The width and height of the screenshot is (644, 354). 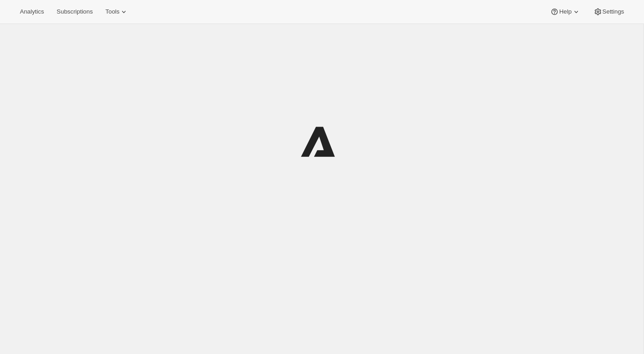 What do you see at coordinates (32, 11) in the screenshot?
I see `button: Analytics` at bounding box center [32, 11].